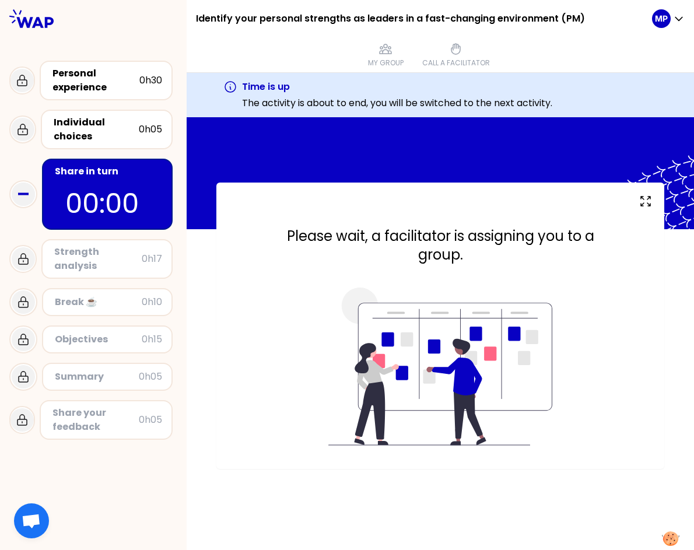  What do you see at coordinates (98, 340) in the screenshot?
I see `div: Objectives` at bounding box center [98, 340].